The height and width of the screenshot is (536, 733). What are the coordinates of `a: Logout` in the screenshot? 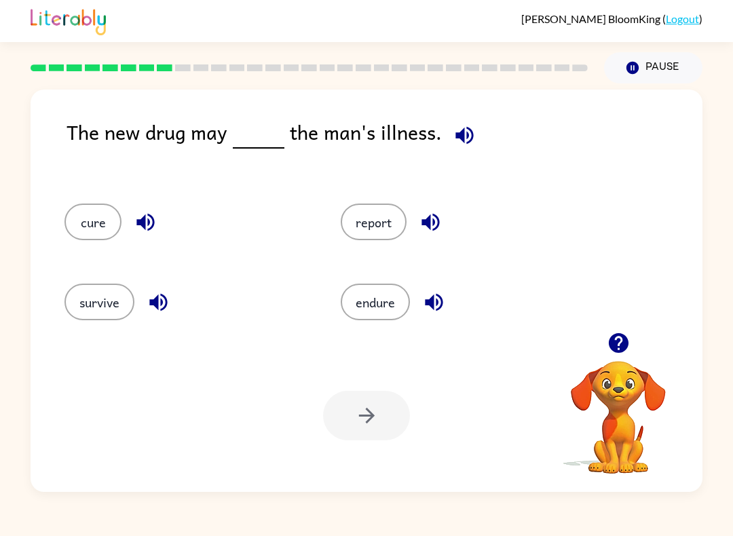 It's located at (682, 18).